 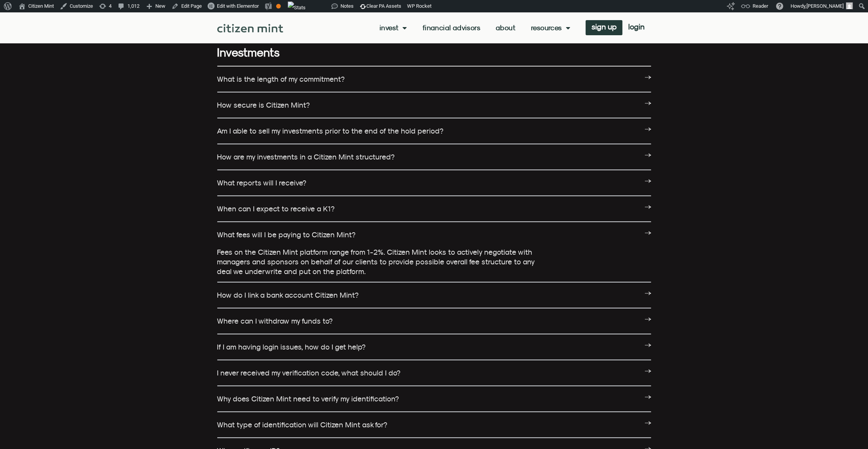 I want to click on a: How secure is Citizen Mint?, so click(x=263, y=105).